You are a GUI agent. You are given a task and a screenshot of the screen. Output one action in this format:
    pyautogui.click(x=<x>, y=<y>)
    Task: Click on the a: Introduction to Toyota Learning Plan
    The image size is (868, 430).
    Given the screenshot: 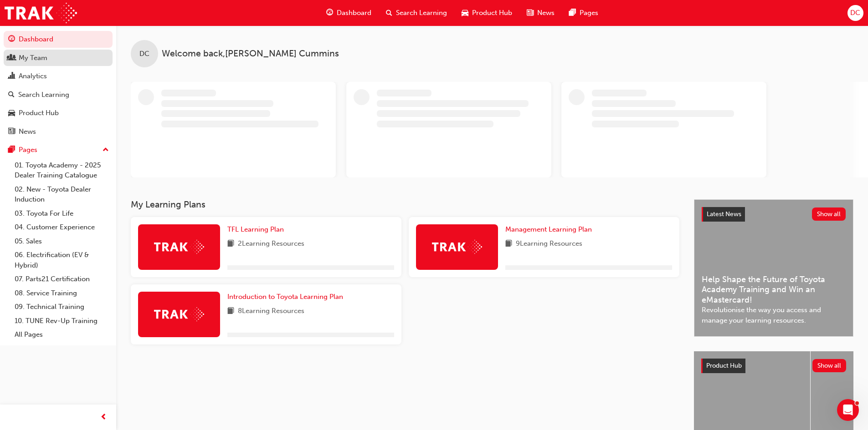 What is the action you would take?
    pyautogui.click(x=287, y=297)
    